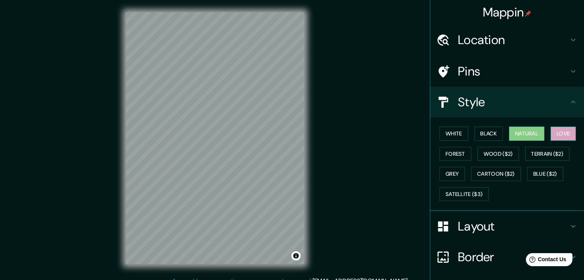  Describe the element at coordinates (507, 257) in the screenshot. I see `div: Border` at that location.